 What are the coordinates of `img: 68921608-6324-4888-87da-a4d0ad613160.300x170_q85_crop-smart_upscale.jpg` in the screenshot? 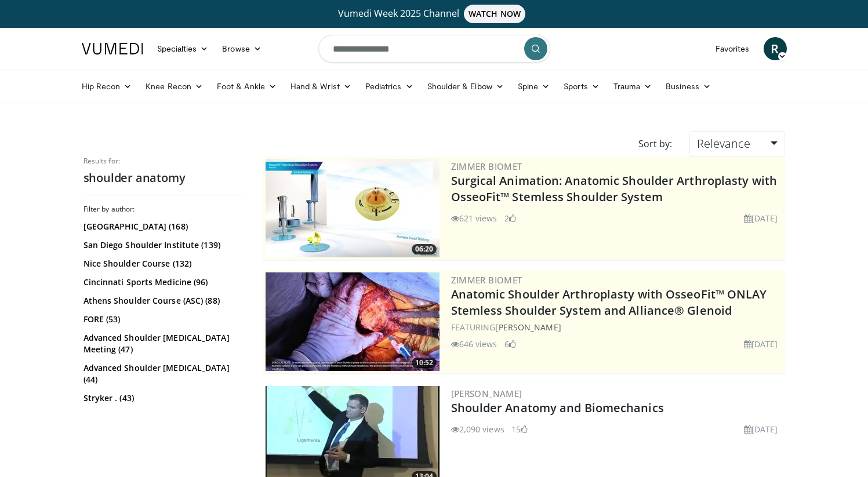 It's located at (353, 322).